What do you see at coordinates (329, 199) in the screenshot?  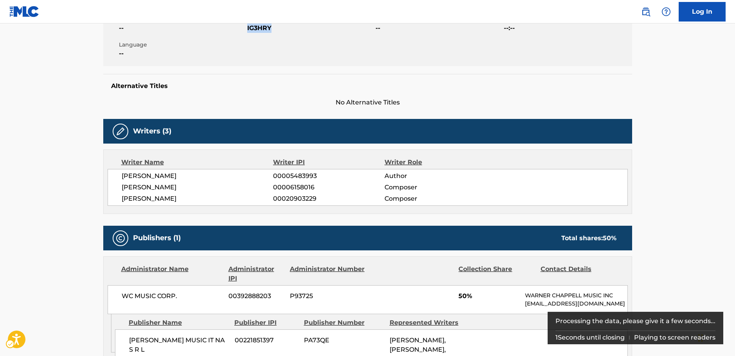 I see `span: 00020903229` at bounding box center [329, 199].